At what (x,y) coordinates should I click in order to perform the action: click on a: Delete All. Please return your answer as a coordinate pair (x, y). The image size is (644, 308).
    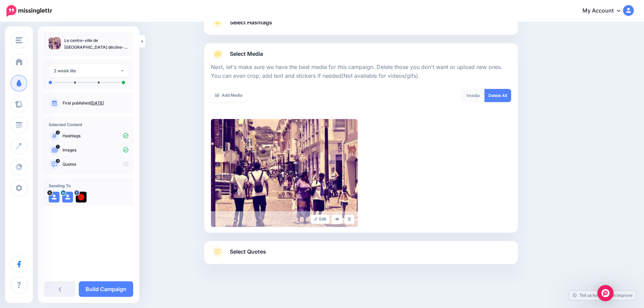
    Looking at the image, I should click on (497, 96).